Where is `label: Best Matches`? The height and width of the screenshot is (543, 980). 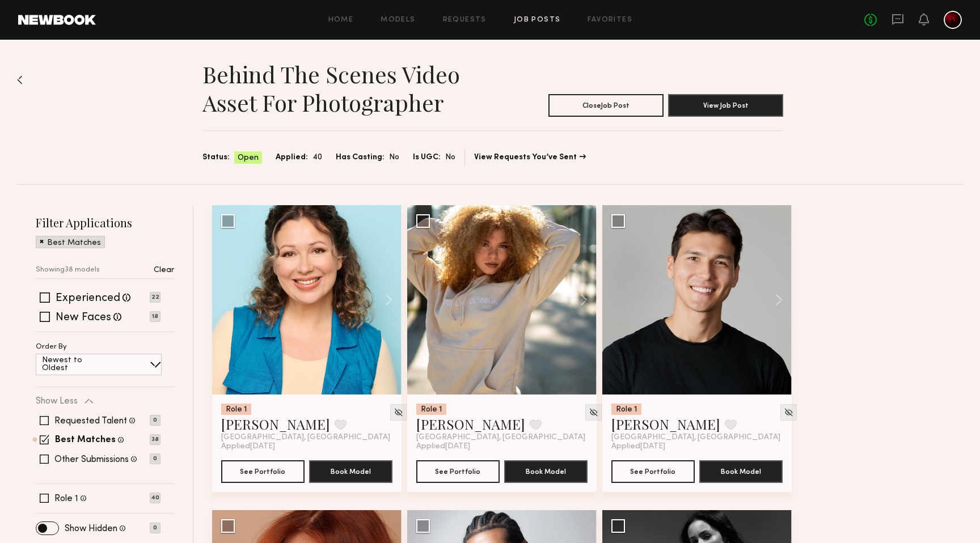 label: Best Matches is located at coordinates (85, 441).